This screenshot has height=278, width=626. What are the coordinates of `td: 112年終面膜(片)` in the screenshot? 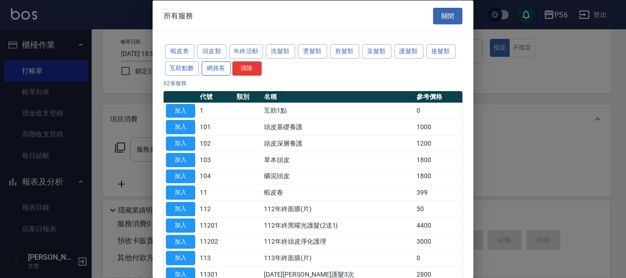 It's located at (338, 209).